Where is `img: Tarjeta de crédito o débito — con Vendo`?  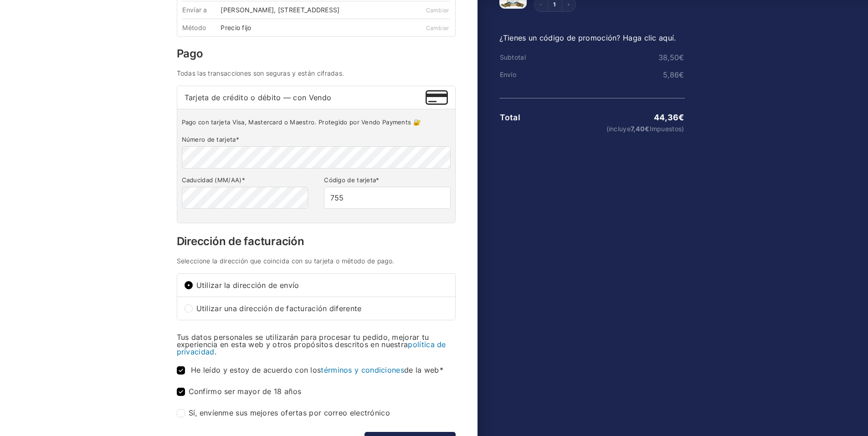
img: Tarjeta de crédito o débito — con Vendo is located at coordinates (436, 97).